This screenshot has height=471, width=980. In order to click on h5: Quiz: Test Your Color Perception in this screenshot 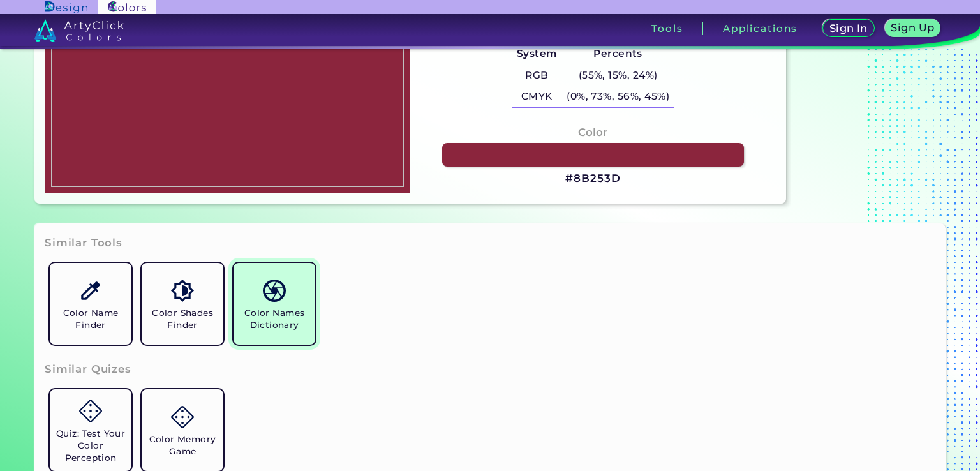, I will do `click(91, 445)`.